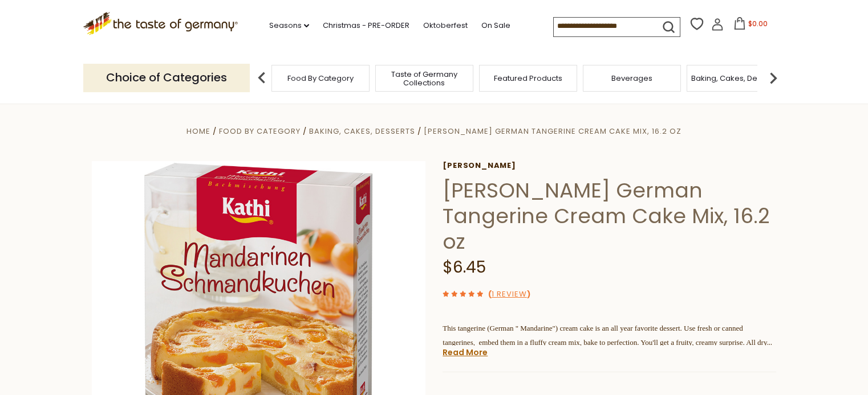 The image size is (868, 395). Describe the element at coordinates (424, 79) in the screenshot. I see `span: Taste of Germany Collections` at that location.